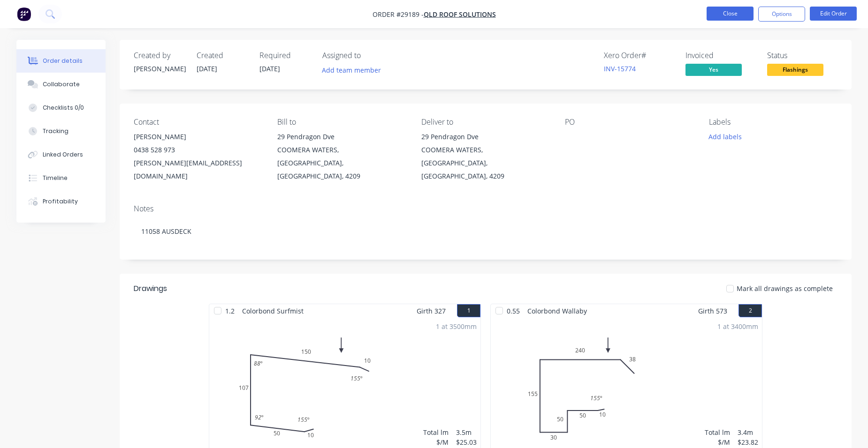 Image resolution: width=868 pixels, height=448 pixels. Describe the element at coordinates (61, 154) in the screenshot. I see `button: Linked Orders` at that location.